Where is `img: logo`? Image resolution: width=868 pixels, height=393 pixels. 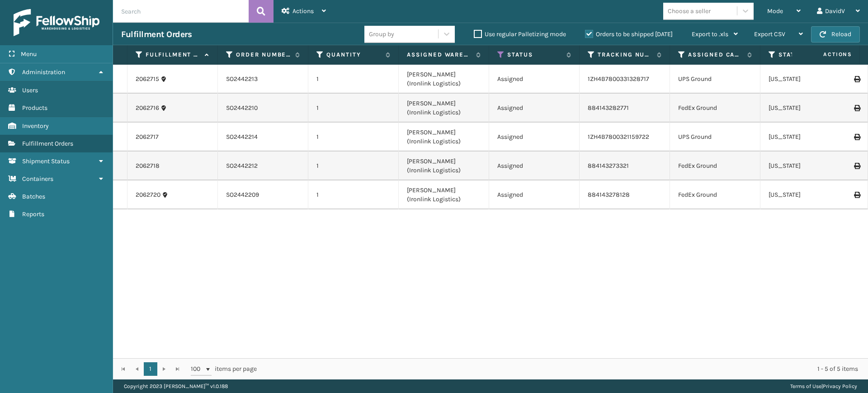
img: logo is located at coordinates (56, 23).